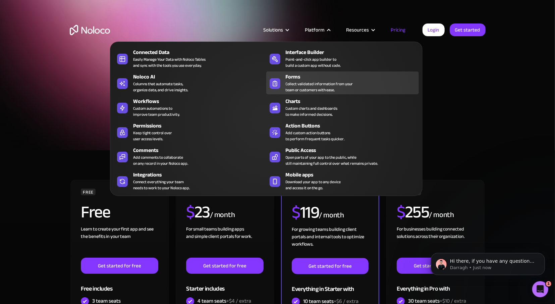  I want to click on div: Keep tight control over user access levels., so click(153, 136).